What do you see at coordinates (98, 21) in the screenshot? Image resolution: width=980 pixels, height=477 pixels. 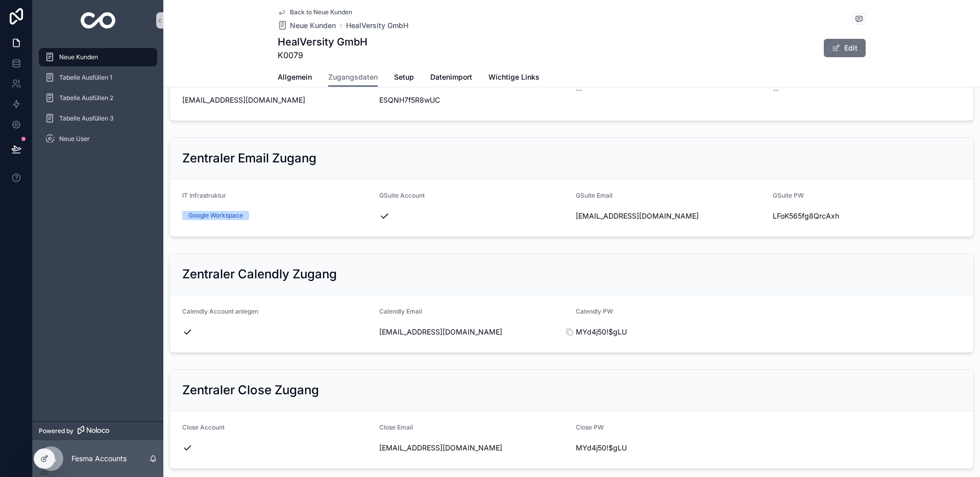 I see `img: App logo` at bounding box center [98, 21].